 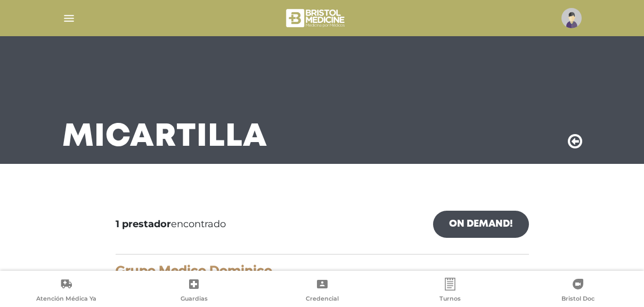 I want to click on img: Cober_menu-lines-white.svg, so click(x=69, y=18).